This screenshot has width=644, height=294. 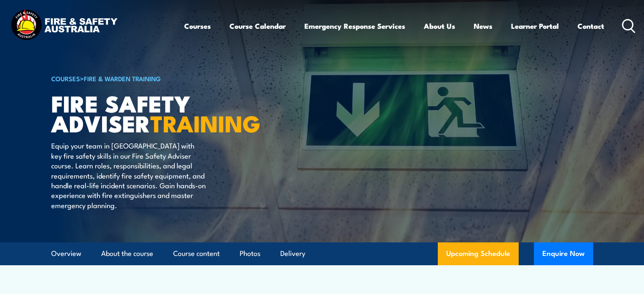 What do you see at coordinates (122, 78) in the screenshot?
I see `a: Fire & Warden Training` at bounding box center [122, 78].